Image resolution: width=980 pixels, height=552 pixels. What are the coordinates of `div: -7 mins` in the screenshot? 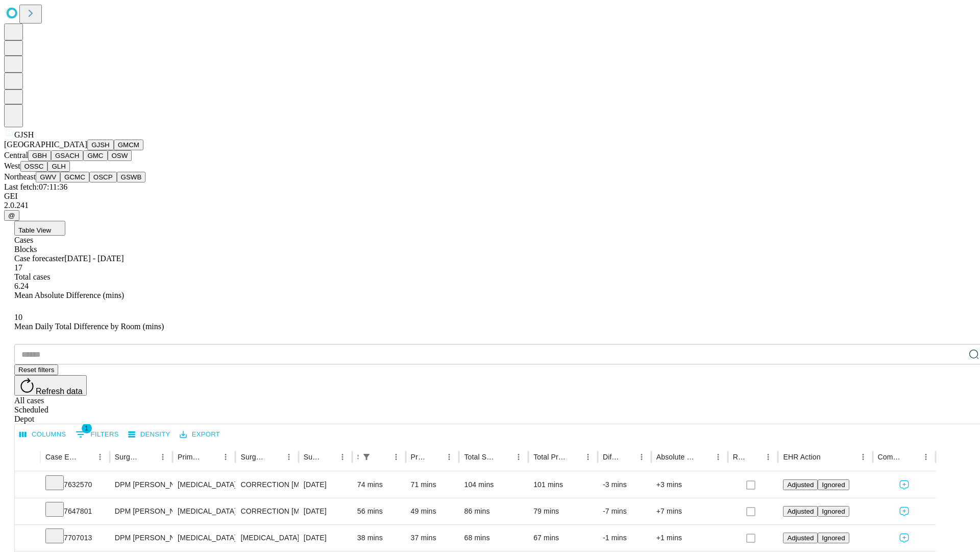 It's located at (624, 511).